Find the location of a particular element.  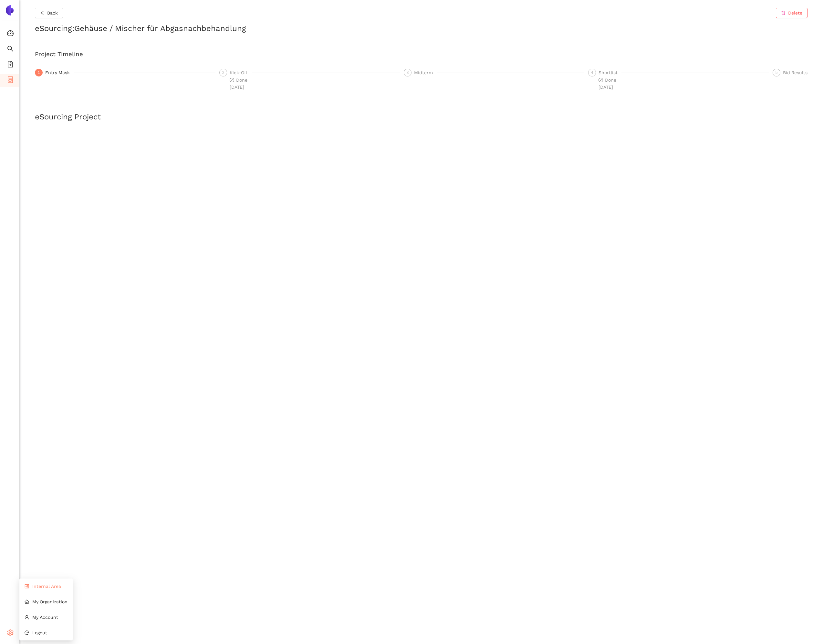

span: 1 is located at coordinates (39, 72).